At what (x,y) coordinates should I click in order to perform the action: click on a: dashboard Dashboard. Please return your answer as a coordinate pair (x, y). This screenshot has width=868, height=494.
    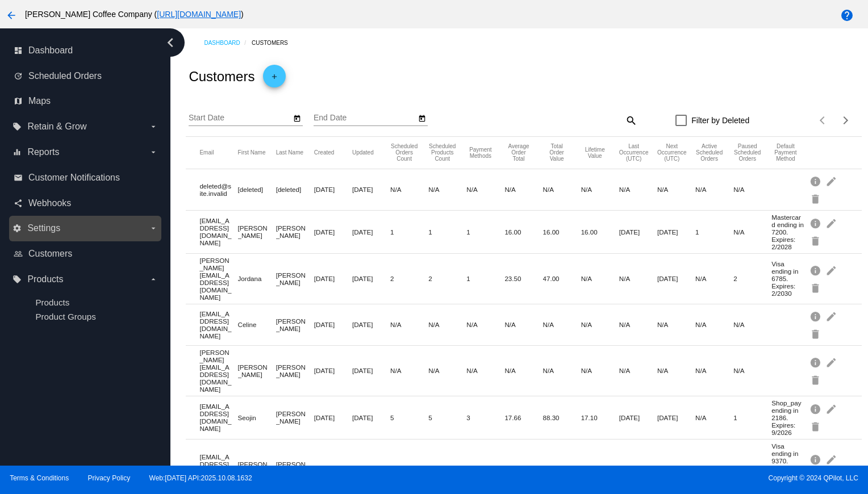
    Looking at the image, I should click on (86, 51).